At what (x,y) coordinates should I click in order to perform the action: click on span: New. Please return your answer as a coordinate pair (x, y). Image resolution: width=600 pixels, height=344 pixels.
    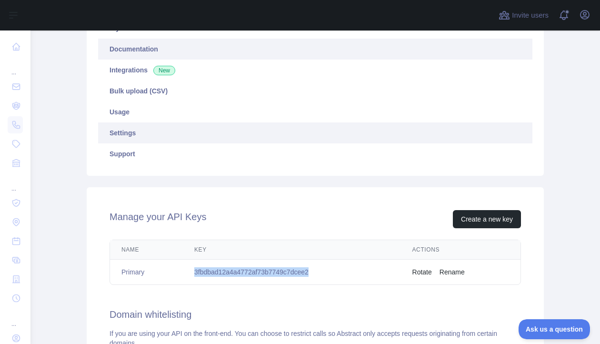
    Looking at the image, I should click on (164, 71).